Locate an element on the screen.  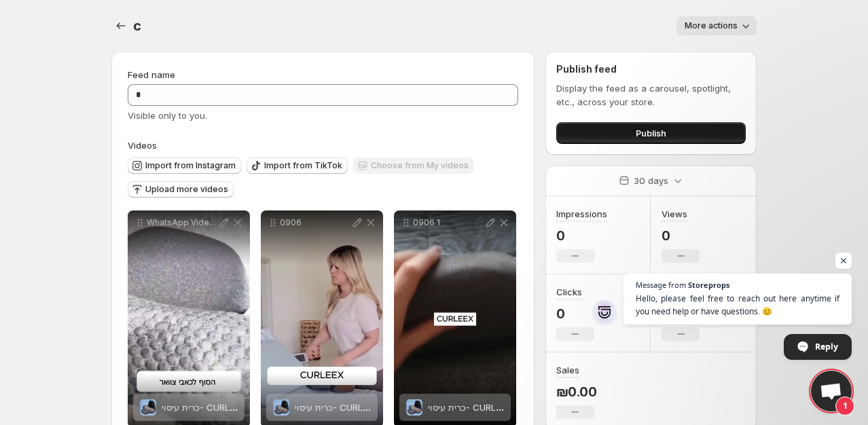
button: More actions is located at coordinates (717, 25).